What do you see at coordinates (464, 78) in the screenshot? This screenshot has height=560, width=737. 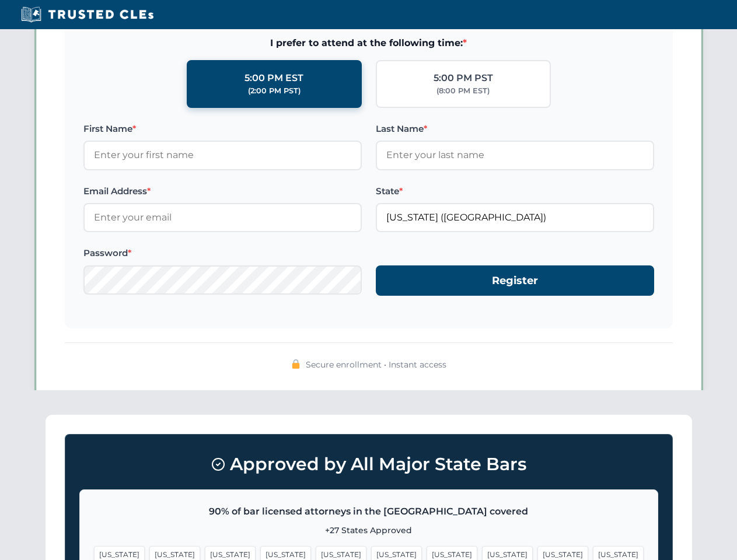 I see `div: 5:00 PM PST` at bounding box center [464, 78].